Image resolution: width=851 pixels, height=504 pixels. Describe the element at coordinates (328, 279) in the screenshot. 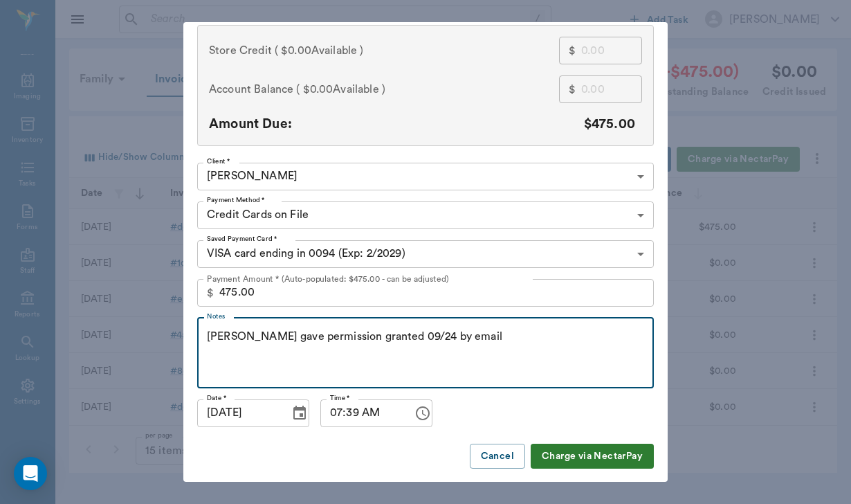

I see `p: Payment Amount * (Auto-populated: $475.00 - can be adjusted)` at that location.